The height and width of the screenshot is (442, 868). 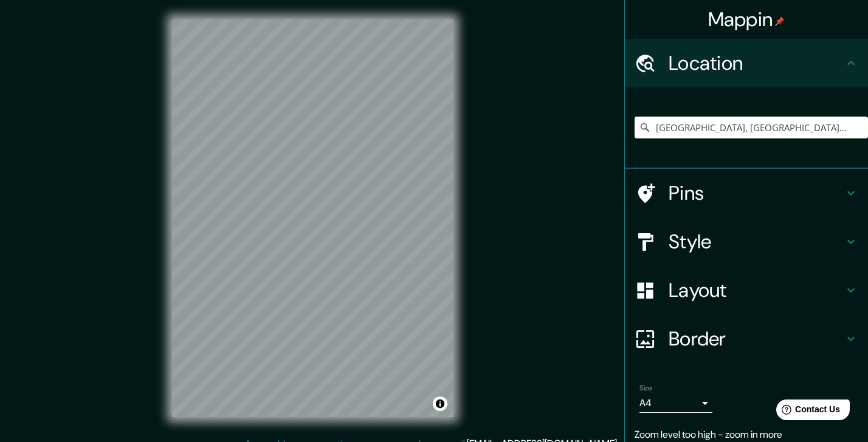 I want to click on img: pin-icon.png, so click(x=780, y=22).